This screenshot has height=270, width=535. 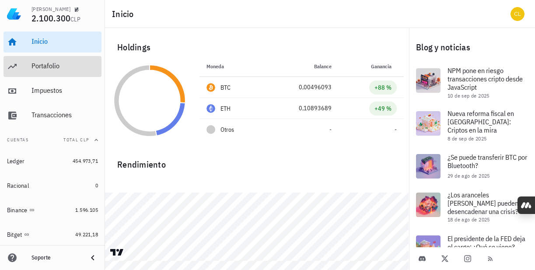 I want to click on div: Inicio, so click(x=65, y=41).